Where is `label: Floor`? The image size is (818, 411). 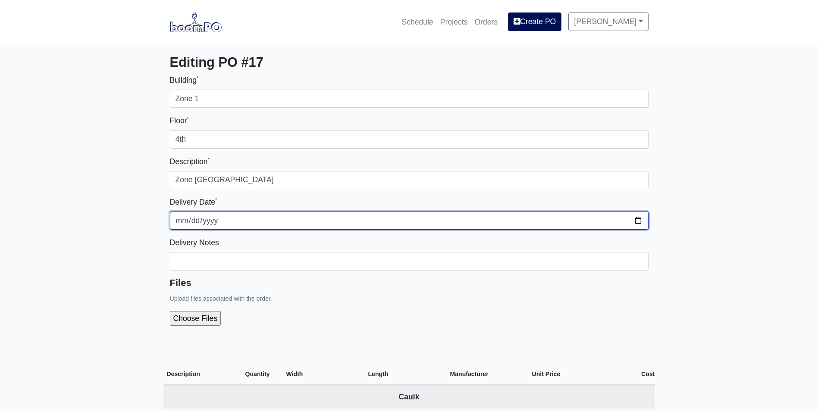 label: Floor is located at coordinates (179, 121).